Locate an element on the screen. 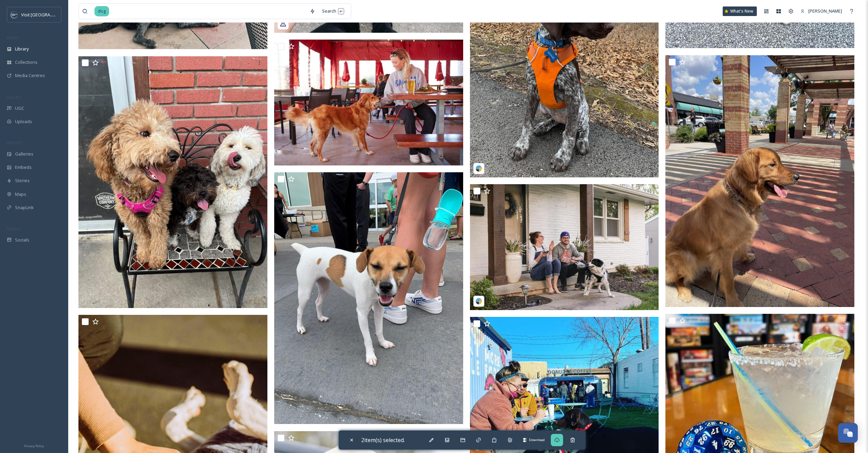 The image size is (868, 453). span: UGC is located at coordinates (19, 108).